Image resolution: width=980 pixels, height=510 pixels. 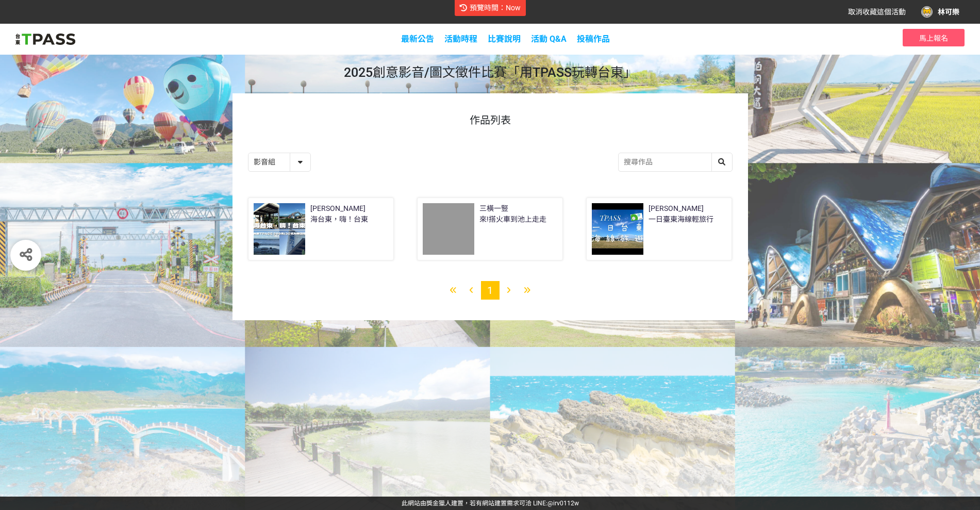 I want to click on span: 最新公告, so click(x=418, y=39).